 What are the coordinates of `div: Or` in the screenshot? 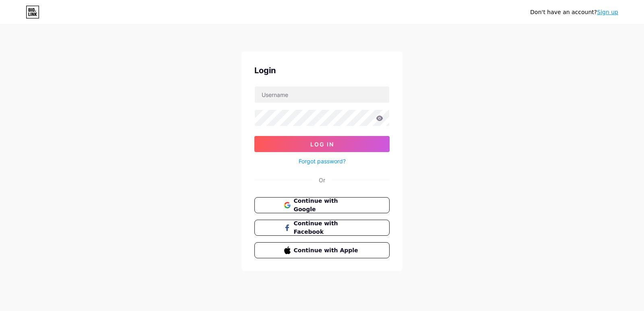 It's located at (322, 180).